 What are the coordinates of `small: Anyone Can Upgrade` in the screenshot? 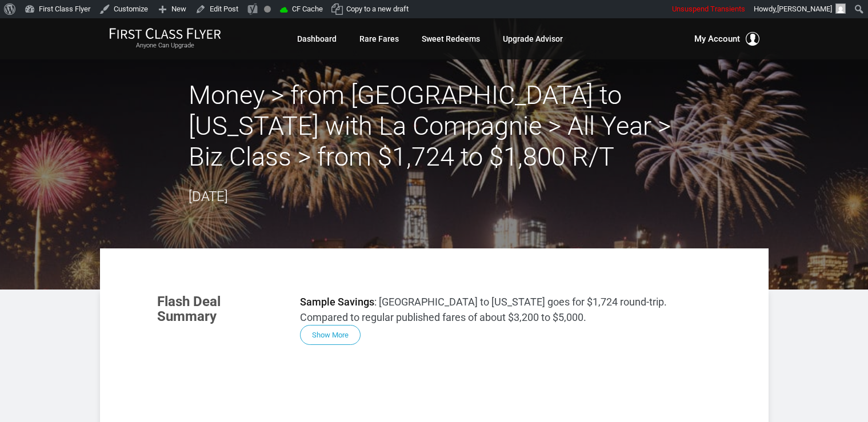 It's located at (165, 46).